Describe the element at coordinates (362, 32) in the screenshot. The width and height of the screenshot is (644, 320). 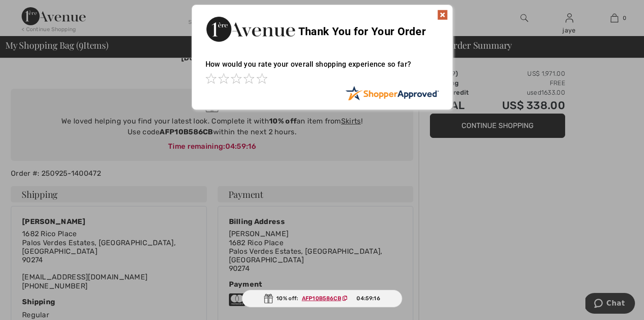
I see `span: Thank You for Your Order` at that location.